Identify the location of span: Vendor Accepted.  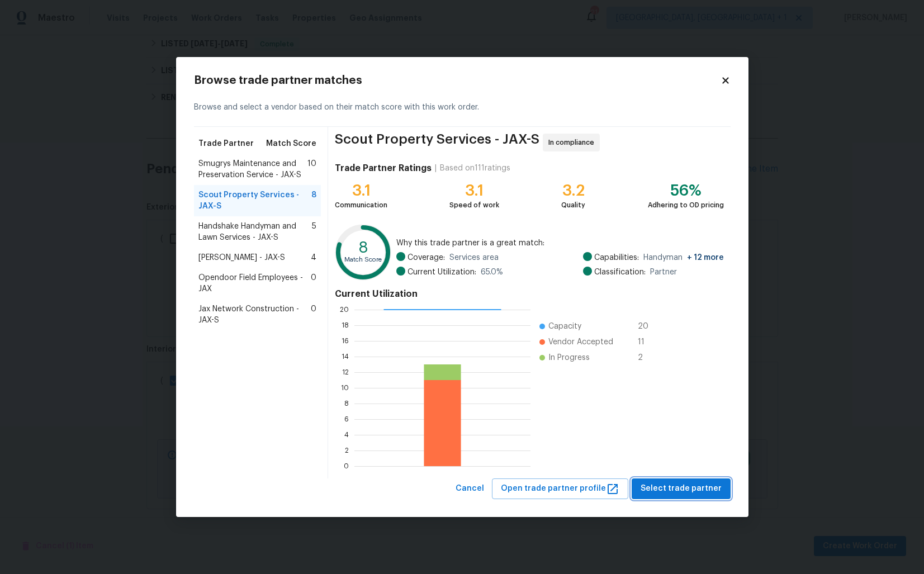
(581, 342).